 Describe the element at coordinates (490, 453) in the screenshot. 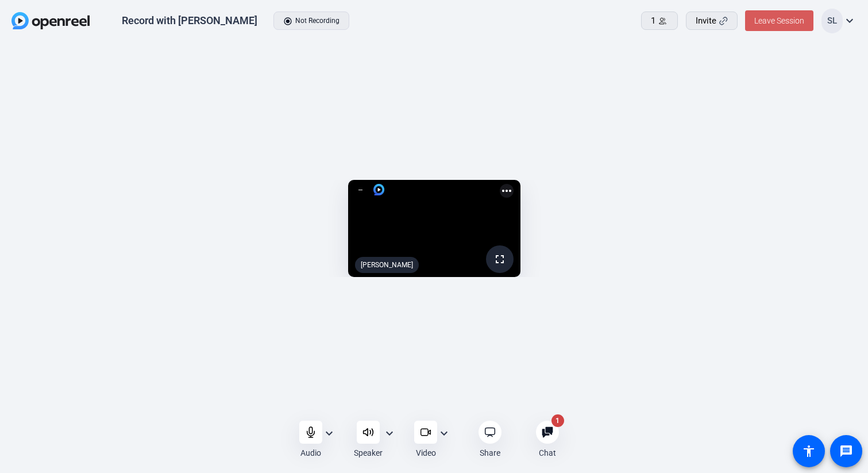

I see `div: Share` at that location.